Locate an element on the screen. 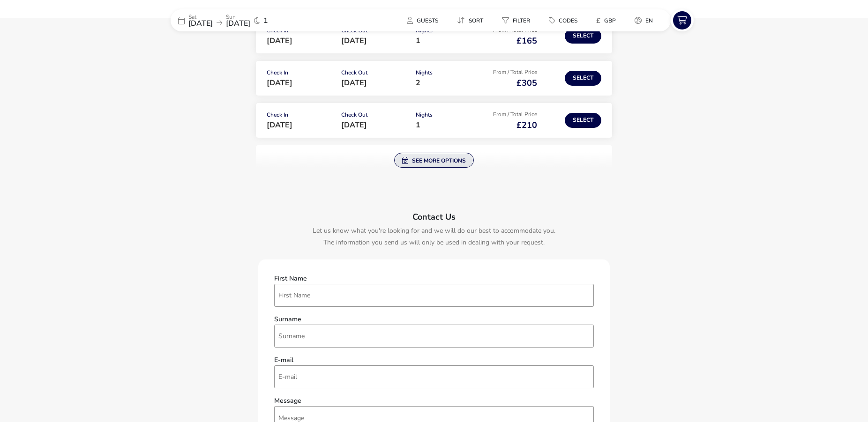 The image size is (868, 422). span: Guests is located at coordinates (427, 20).